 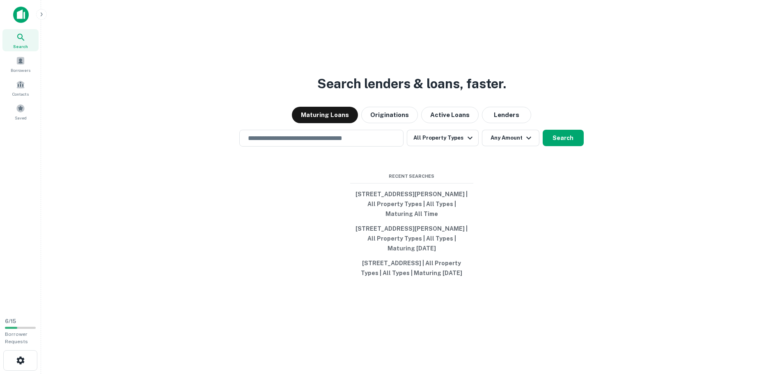 I want to click on span: Recent Searches, so click(x=412, y=176).